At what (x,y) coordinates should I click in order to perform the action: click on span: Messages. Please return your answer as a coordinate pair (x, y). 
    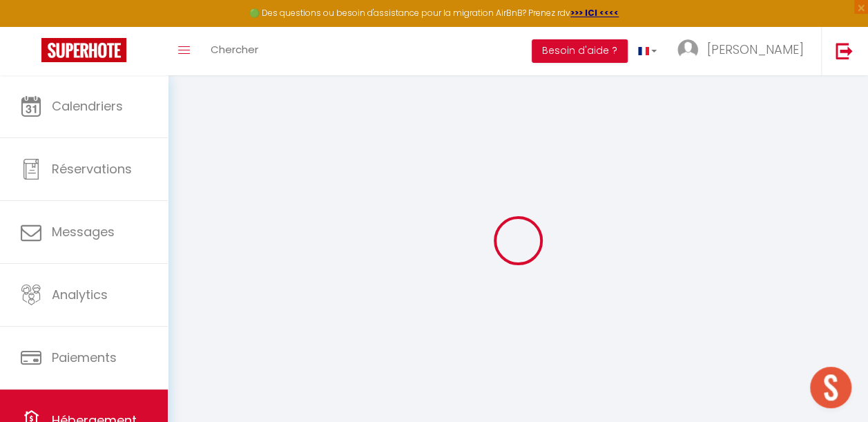
    Looking at the image, I should click on (83, 231).